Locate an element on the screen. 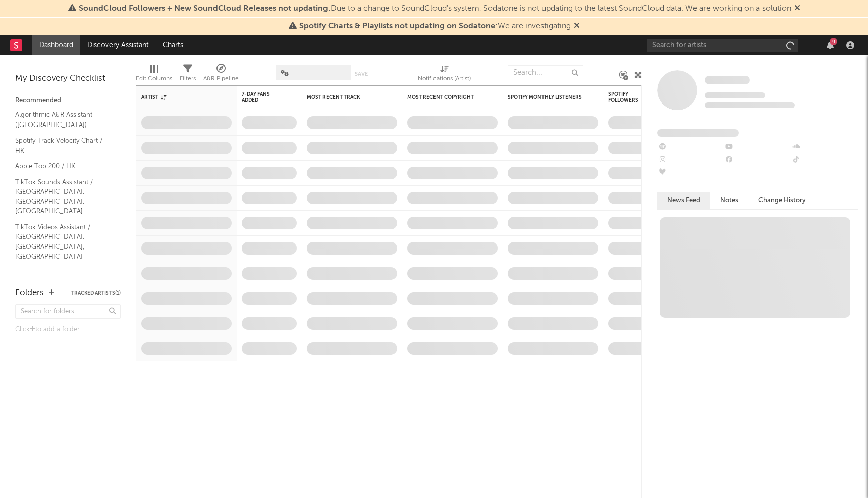 The height and width of the screenshot is (498, 868). a: Some Artist is located at coordinates (727, 81).